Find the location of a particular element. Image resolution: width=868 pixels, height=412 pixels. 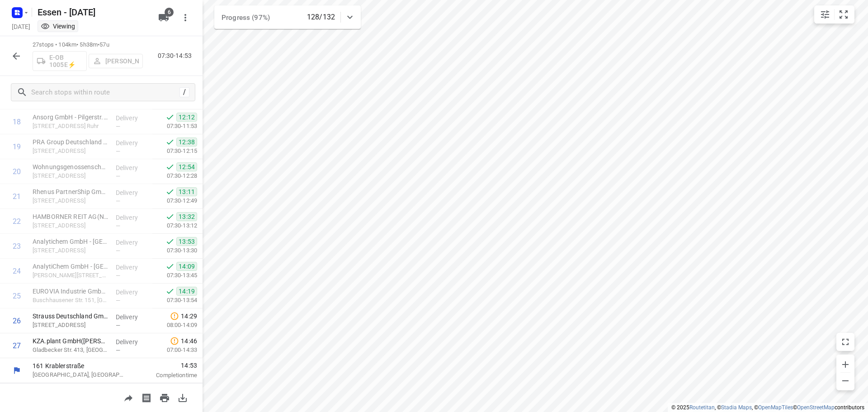

svg: Late is located at coordinates (174, 341).